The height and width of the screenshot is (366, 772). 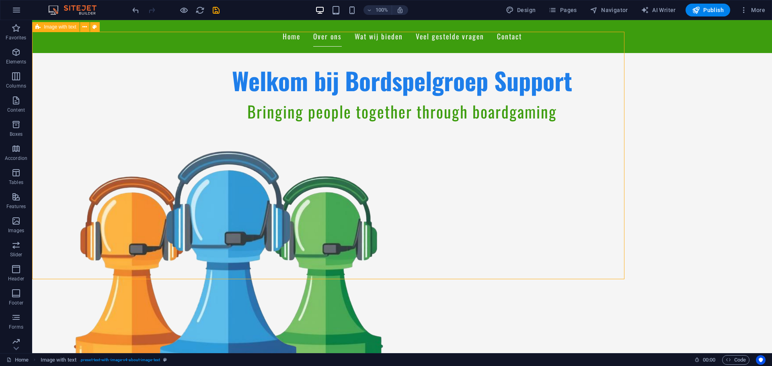 I want to click on button: Usercentrics, so click(x=761, y=360).